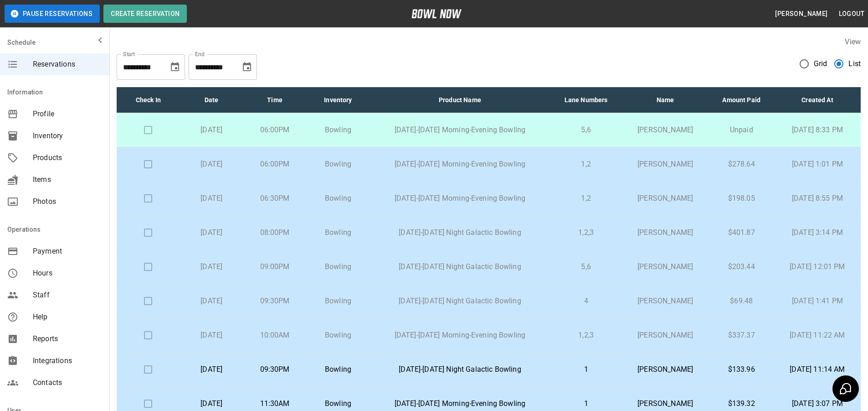  Describe the element at coordinates (852, 14) in the screenshot. I see `button: Logout` at that location.